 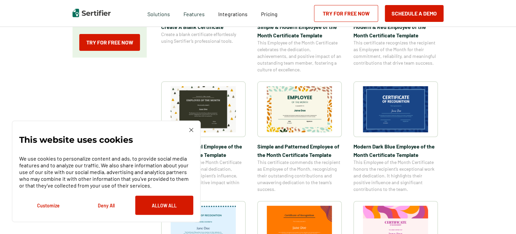 I want to click on span: Simple & Colorful Employee of the Month Certificate Template, so click(x=203, y=151).